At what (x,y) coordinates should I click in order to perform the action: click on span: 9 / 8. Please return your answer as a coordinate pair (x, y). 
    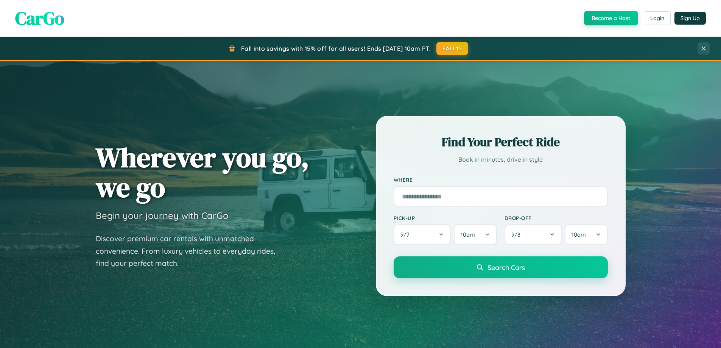
    Looking at the image, I should click on (518, 234).